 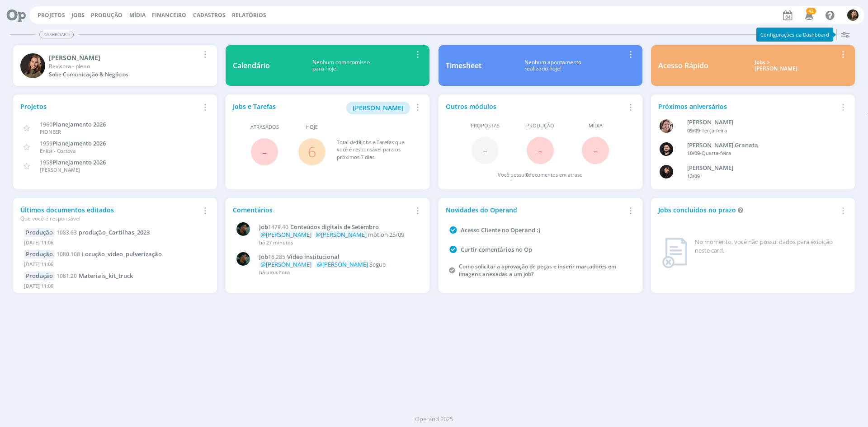 I want to click on img: L, so click(x=667, y=172).